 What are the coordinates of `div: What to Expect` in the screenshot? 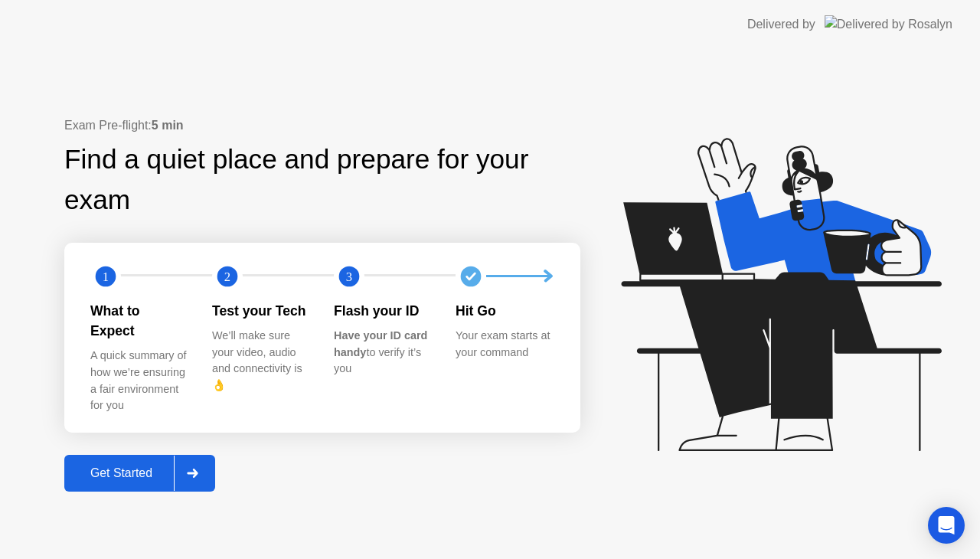 It's located at (138, 321).